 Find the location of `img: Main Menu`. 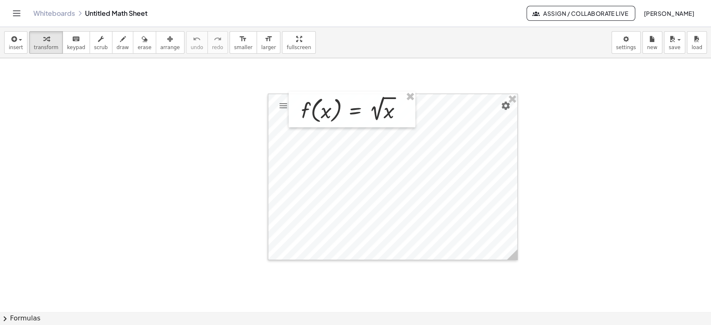

img: Main Menu is located at coordinates (283, 106).